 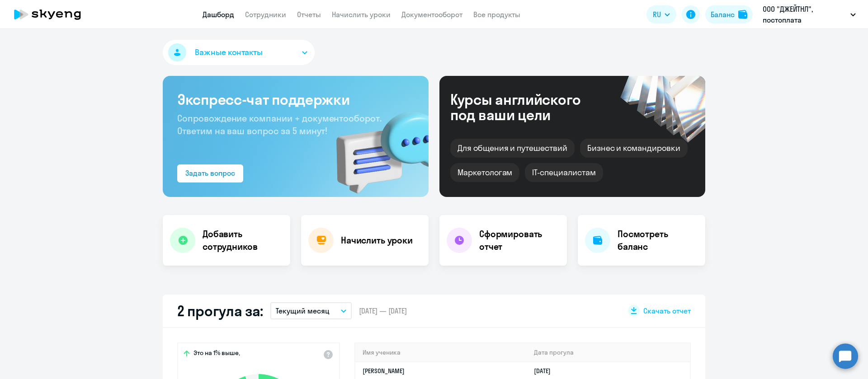 What do you see at coordinates (440, 352) in the screenshot?
I see `th: Имя ученика` at bounding box center [440, 352].